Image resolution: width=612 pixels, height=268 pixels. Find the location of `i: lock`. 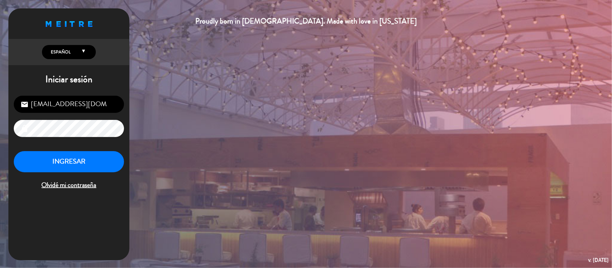

i: lock is located at coordinates (25, 129).